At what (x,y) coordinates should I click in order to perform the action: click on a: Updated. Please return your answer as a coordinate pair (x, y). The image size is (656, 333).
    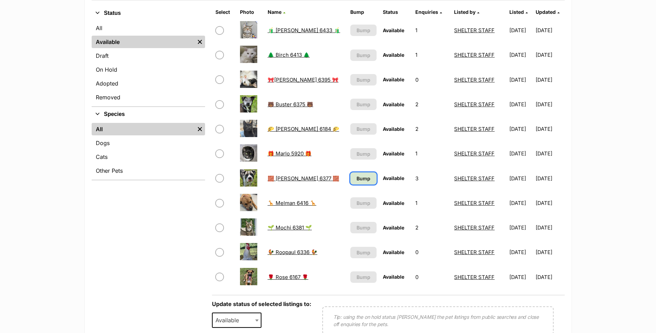
    Looking at the image, I should click on (548, 12).